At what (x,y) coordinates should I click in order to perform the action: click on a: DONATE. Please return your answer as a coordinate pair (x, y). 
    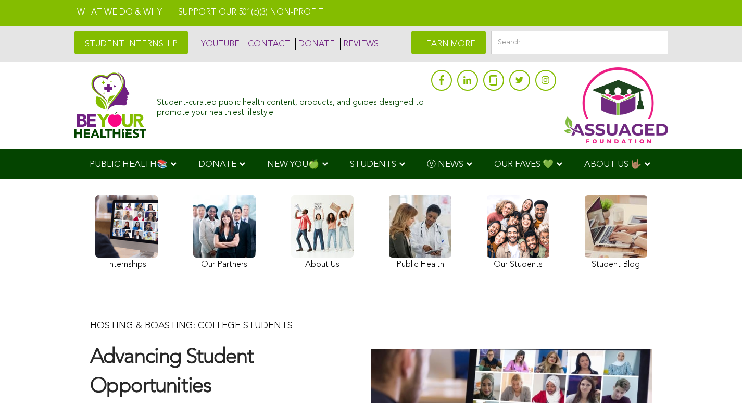
    Looking at the image, I should click on (315, 44).